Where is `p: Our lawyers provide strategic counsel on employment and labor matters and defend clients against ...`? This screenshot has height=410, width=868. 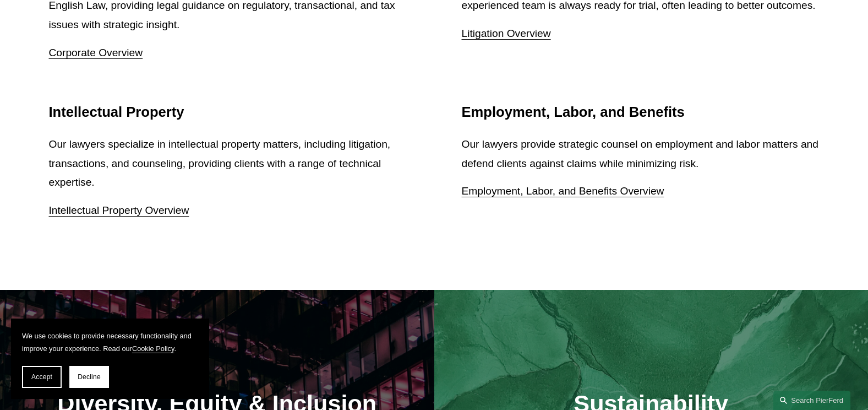 p: Our lawyers provide strategic counsel on employment and labor matters and defend clients against ... is located at coordinates (640, 153).